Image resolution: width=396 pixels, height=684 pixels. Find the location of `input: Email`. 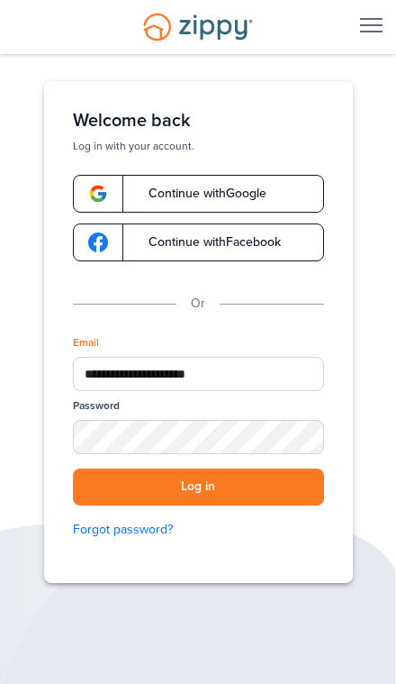

input: Email is located at coordinates (198, 374).